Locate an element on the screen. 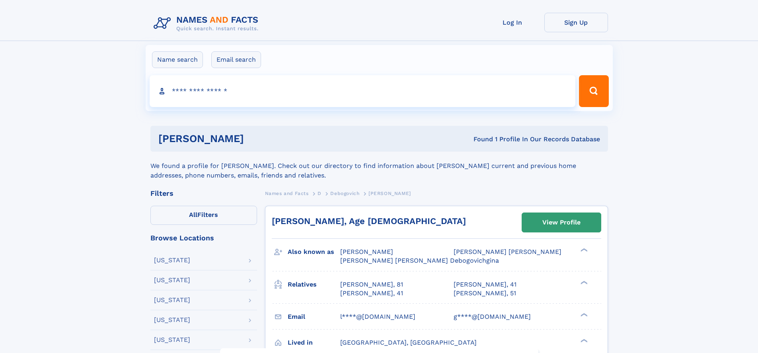 Image resolution: width=758 pixels, height=353 pixels. a: Log In is located at coordinates (512, 22).